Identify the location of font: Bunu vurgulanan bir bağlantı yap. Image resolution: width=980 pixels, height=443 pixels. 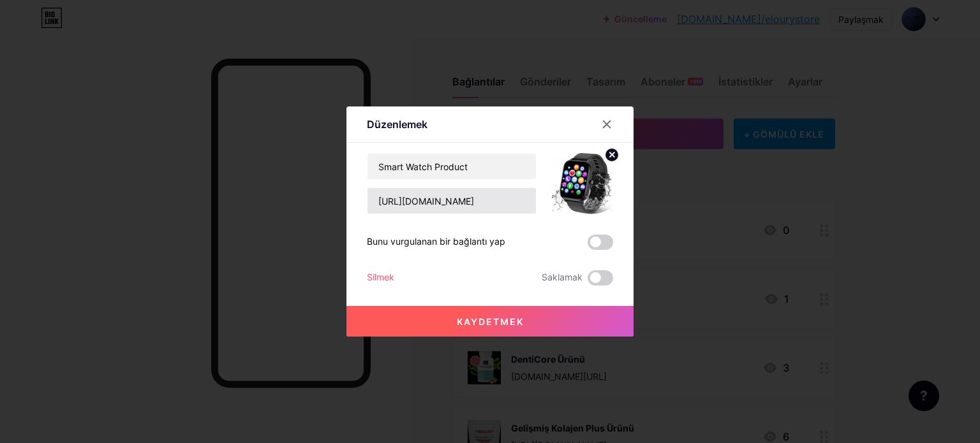
(436, 241).